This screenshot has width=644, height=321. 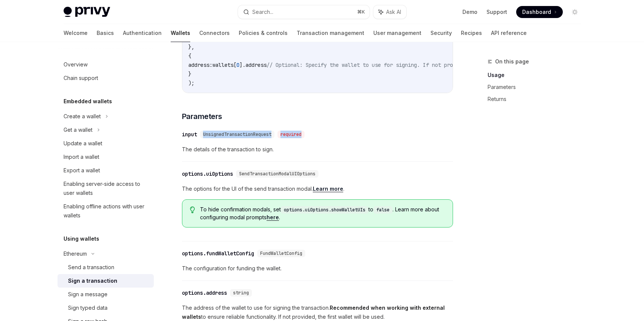 What do you see at coordinates (263, 12) in the screenshot?
I see `div: Search...` at bounding box center [263, 12].